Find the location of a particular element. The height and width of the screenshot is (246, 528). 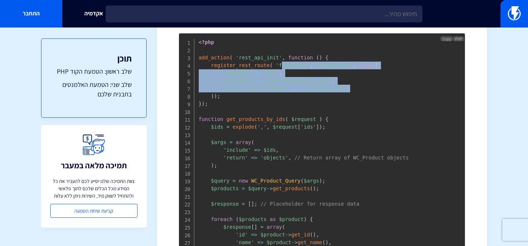

span: WC_Product_Query is located at coordinates (276, 181).